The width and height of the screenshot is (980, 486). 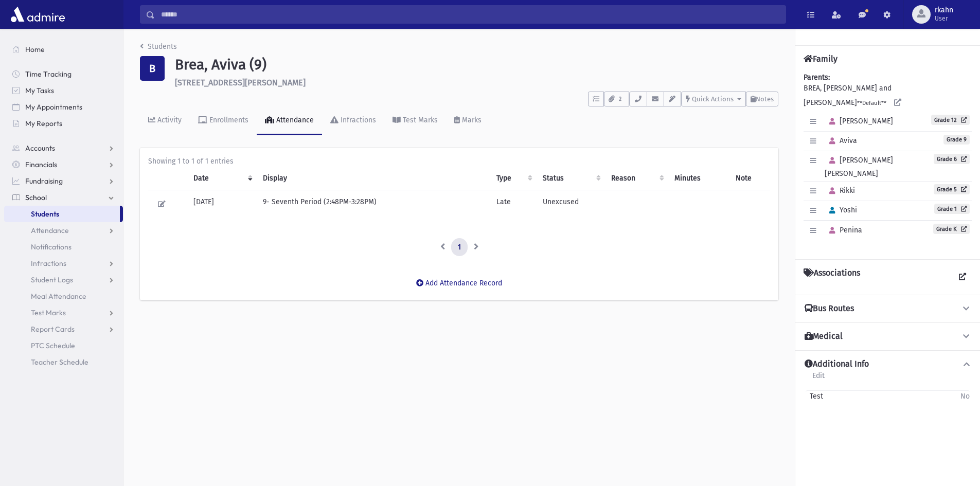 What do you see at coordinates (50, 231) in the screenshot?
I see `span: Attendance` at bounding box center [50, 231].